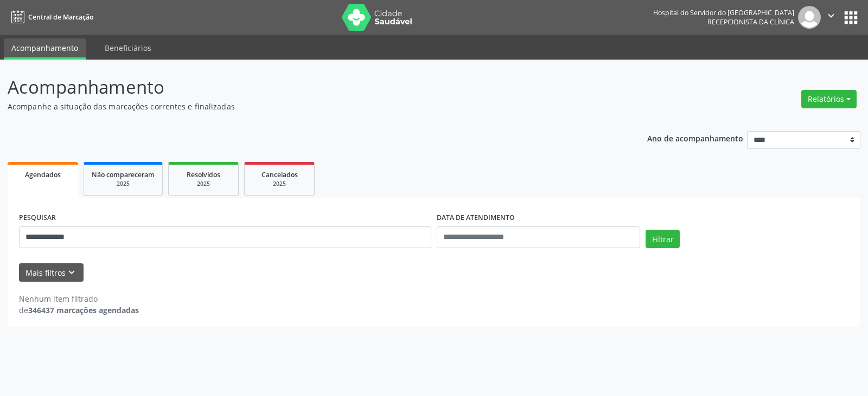 The width and height of the screenshot is (868, 396). I want to click on span: Não compareceram, so click(123, 175).